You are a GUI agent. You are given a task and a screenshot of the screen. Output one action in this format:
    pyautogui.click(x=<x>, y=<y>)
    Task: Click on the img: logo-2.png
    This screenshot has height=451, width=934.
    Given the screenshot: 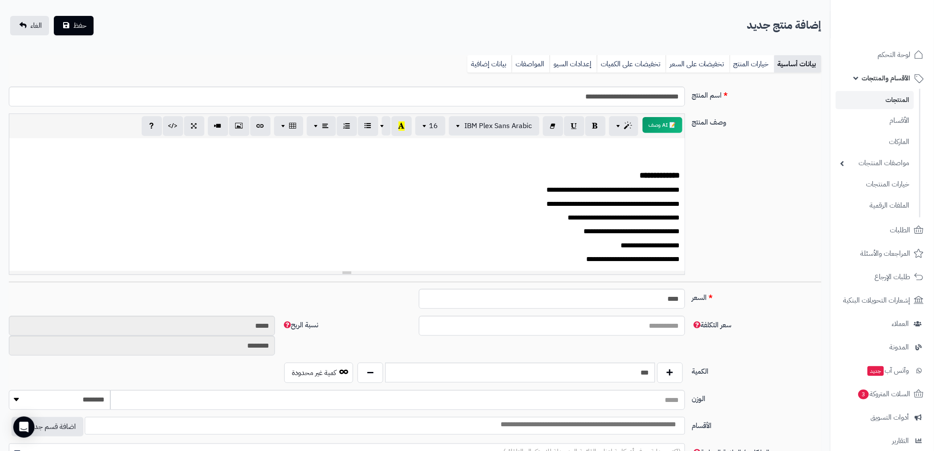 What is the action you would take?
    pyautogui.click(x=899, y=34)
    